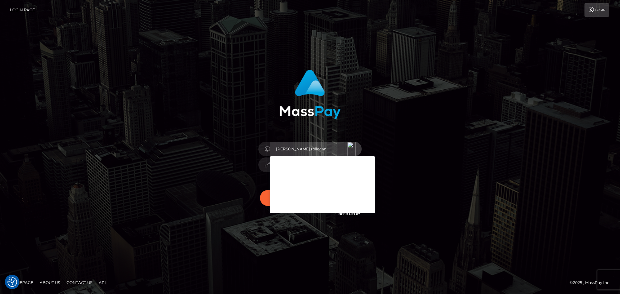 This screenshot has width=620, height=294. I want to click on input: Username..., so click(316, 149).